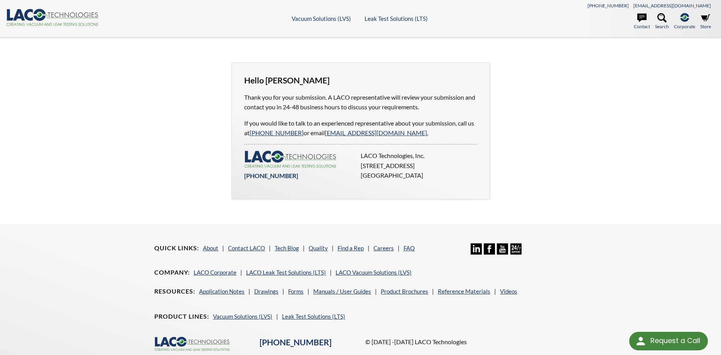 Image resolution: width=721 pixels, height=355 pixels. Describe the element at coordinates (642, 22) in the screenshot. I see `a: Contact` at that location.